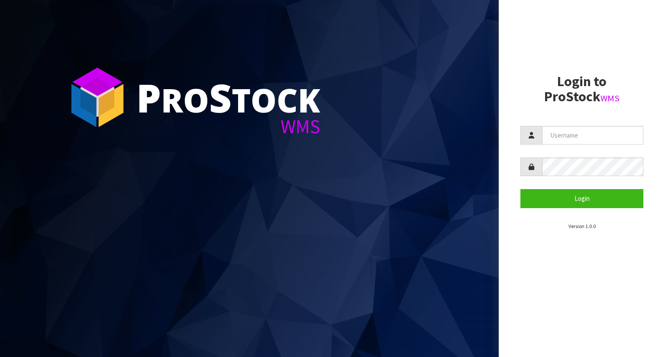 The height and width of the screenshot is (357, 665). What do you see at coordinates (610, 98) in the screenshot?
I see `small: WMS` at bounding box center [610, 98].